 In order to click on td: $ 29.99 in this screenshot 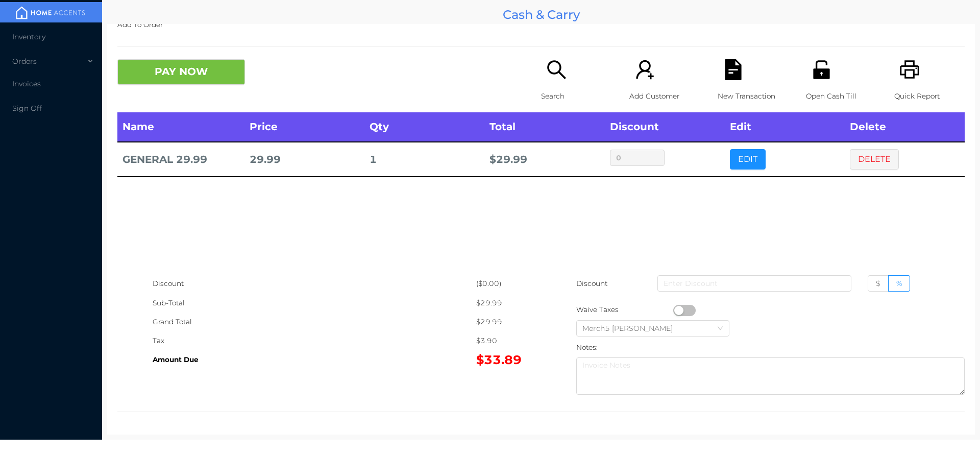, I will do `click(544, 160)`.